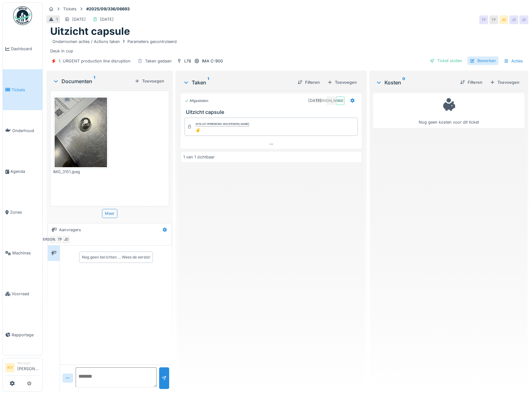 This screenshot has height=394, width=532. What do you see at coordinates (404, 82) in the screenshot?
I see `sup: 0` at bounding box center [404, 82].